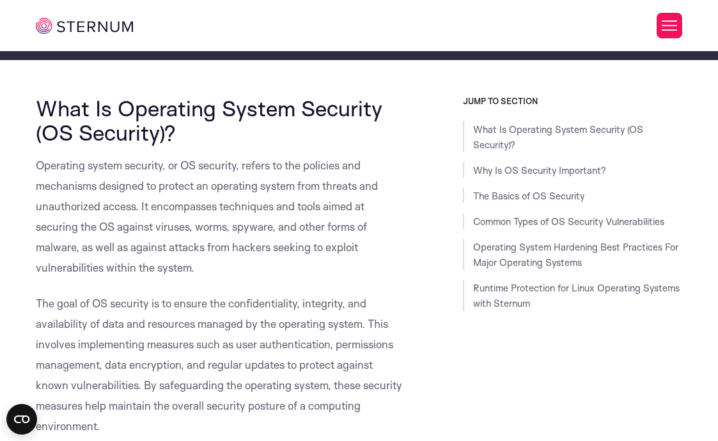 This screenshot has width=718, height=441. I want to click on span: What Is Operating System Security (OS Security)?, so click(209, 120).